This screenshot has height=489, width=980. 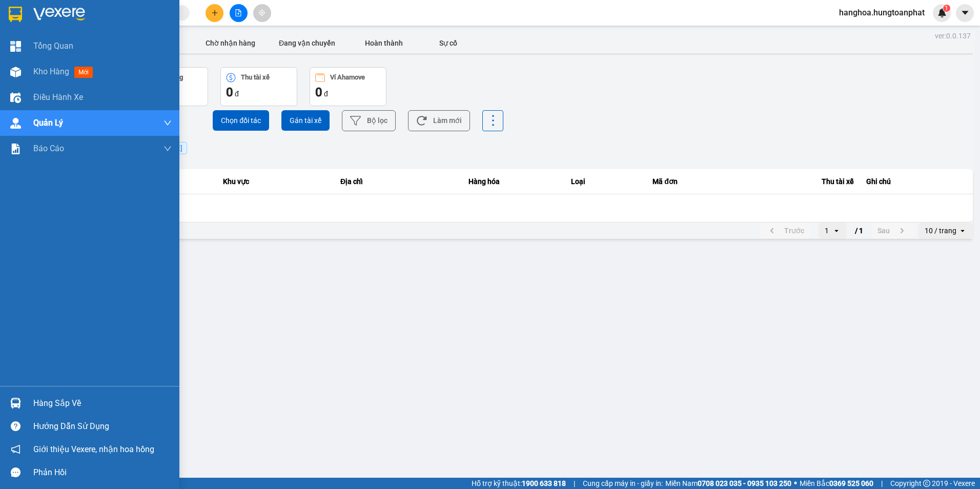 I want to click on button: next page. current page 1 / 1, so click(x=893, y=231).